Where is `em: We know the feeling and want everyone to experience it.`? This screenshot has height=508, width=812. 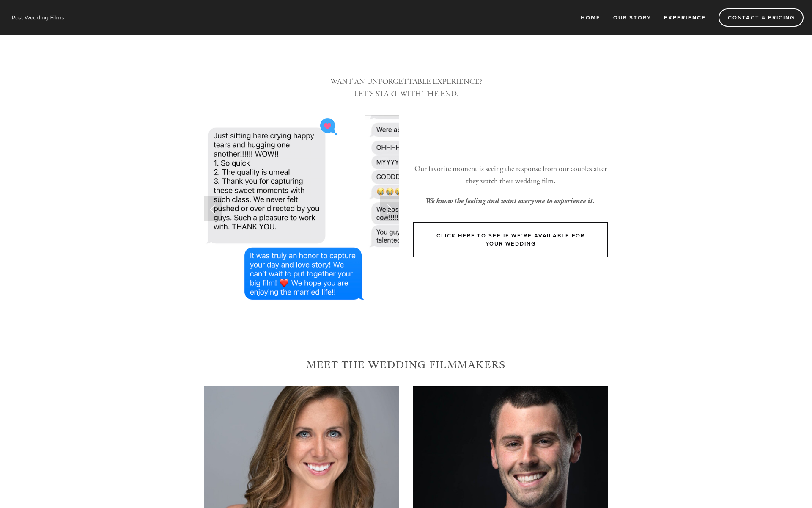 em: We know the feeling and want everyone to experience it. is located at coordinates (510, 201).